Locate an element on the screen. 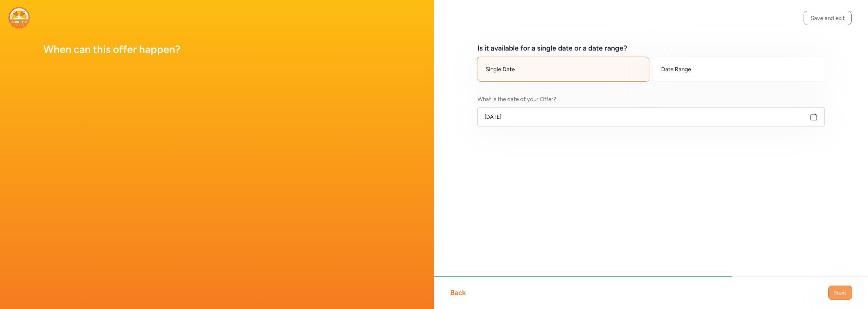  span: Date Range is located at coordinates (677, 69).